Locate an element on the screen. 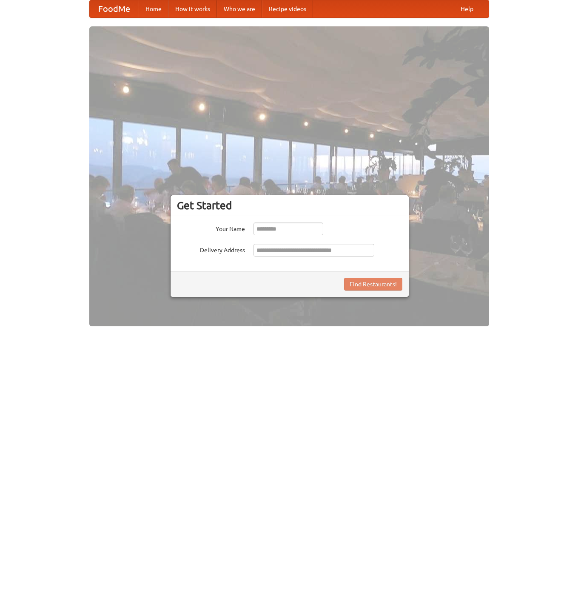 The width and height of the screenshot is (578, 602). a: Home is located at coordinates (153, 9).